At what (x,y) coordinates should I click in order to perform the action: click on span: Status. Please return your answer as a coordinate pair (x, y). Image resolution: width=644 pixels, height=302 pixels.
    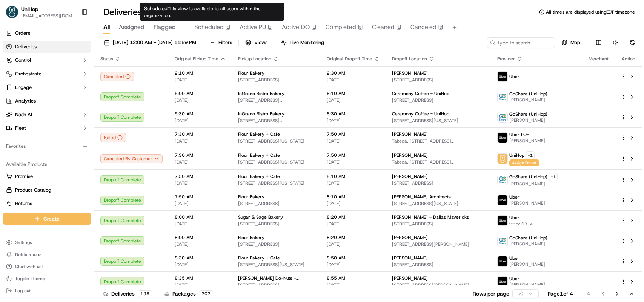
    Looking at the image, I should click on (107, 59).